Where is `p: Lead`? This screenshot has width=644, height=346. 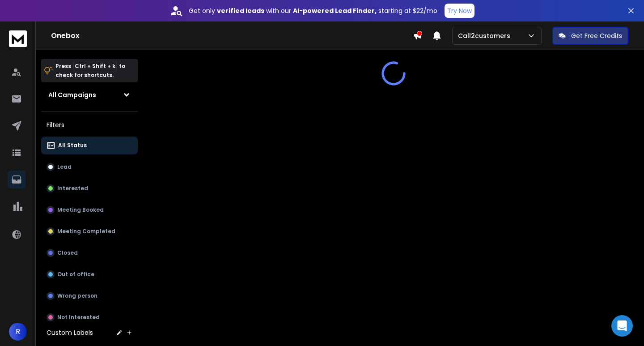 p: Lead is located at coordinates (65, 167).